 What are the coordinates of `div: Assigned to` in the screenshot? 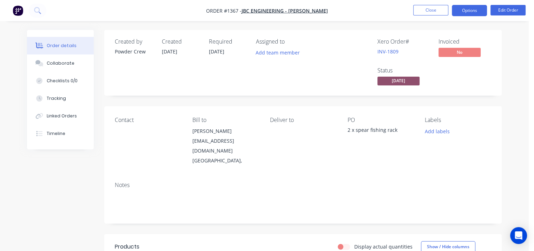 It's located at (291, 41).